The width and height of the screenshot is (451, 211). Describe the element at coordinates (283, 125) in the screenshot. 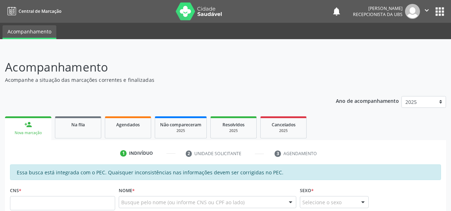

I see `span: Cancelados` at that location.